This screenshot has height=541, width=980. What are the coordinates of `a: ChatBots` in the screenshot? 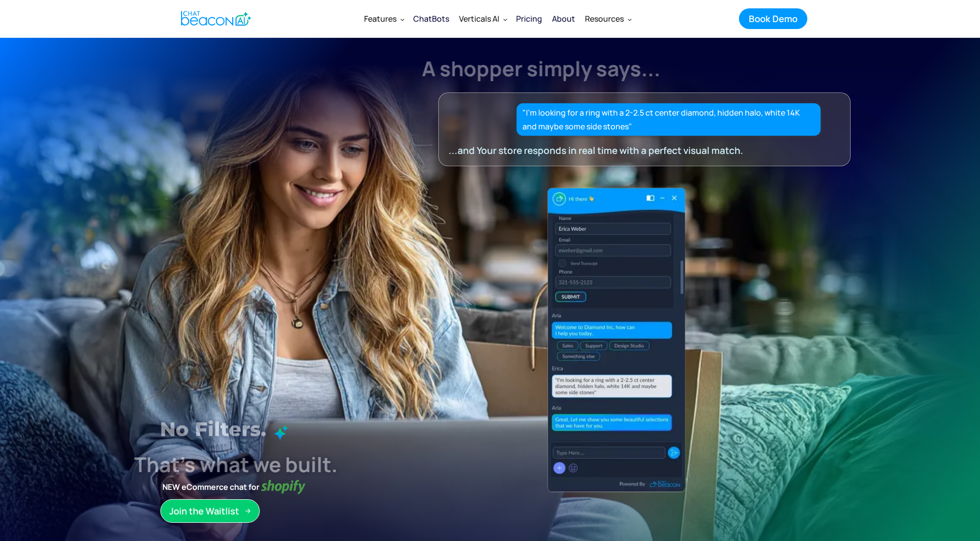 It's located at (431, 19).